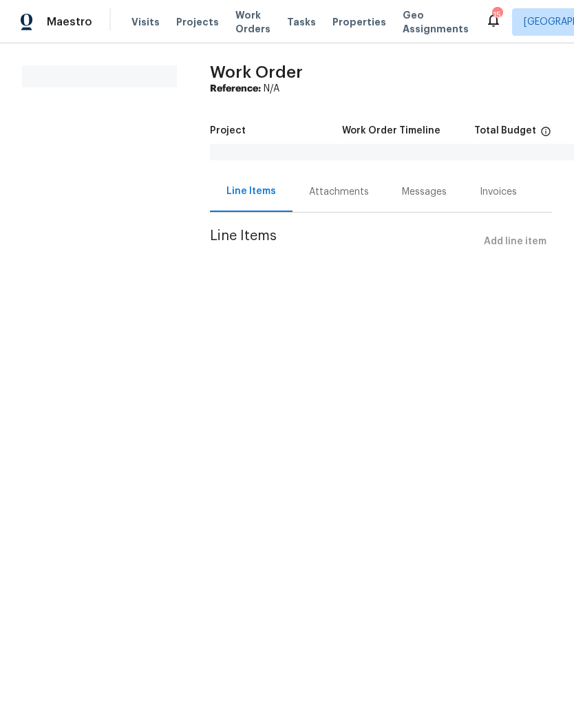  What do you see at coordinates (339, 192) in the screenshot?
I see `div: Attachments` at bounding box center [339, 192].